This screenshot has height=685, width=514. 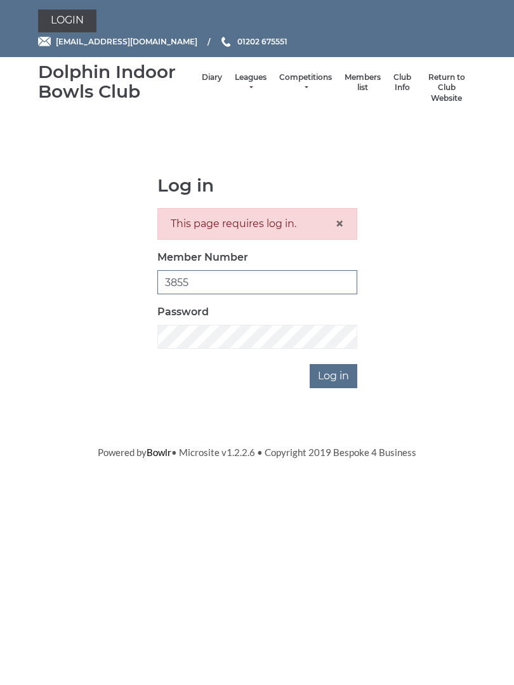 I want to click on img: Phone us, so click(x=226, y=42).